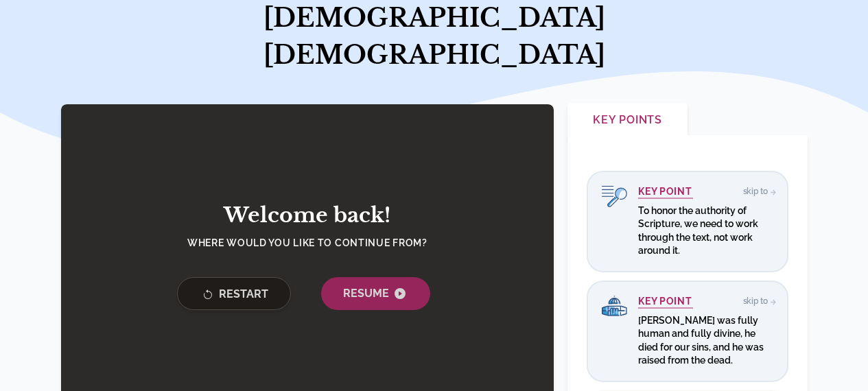 This screenshot has width=868, height=391. Describe the element at coordinates (375, 294) in the screenshot. I see `span: Resume` at that location.